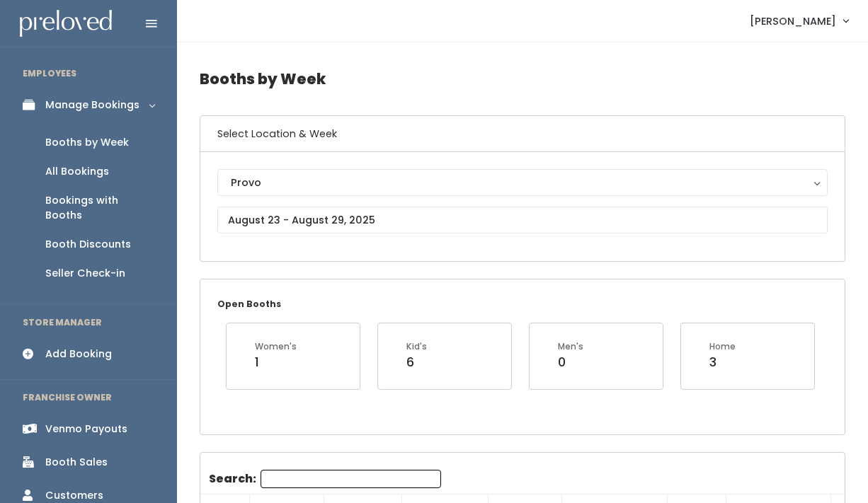 This screenshot has width=868, height=503. What do you see at coordinates (65, 23) in the screenshot?
I see `img: preloved logo` at bounding box center [65, 23].